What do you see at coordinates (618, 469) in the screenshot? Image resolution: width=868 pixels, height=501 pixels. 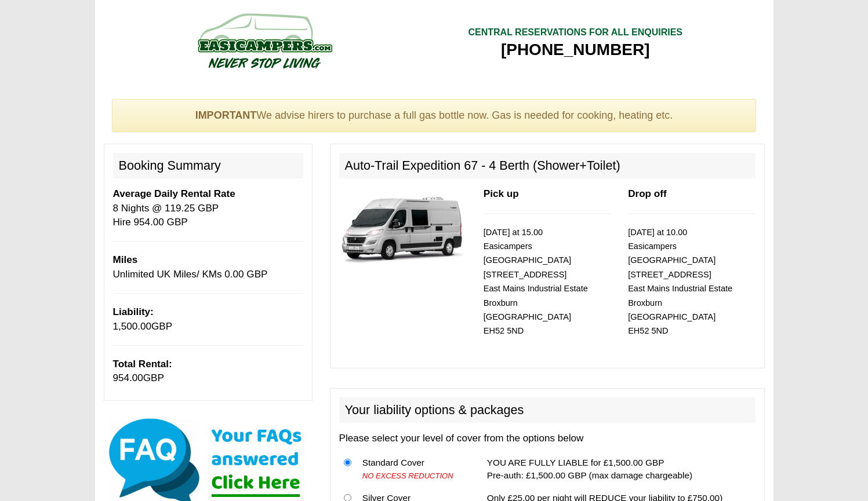 I see `td: YOU ARE FULLY LIABLE for £1,500.00 GBP Pre-auth: £1,500.00 GBP (max damage chargeable)` at bounding box center [618, 469].